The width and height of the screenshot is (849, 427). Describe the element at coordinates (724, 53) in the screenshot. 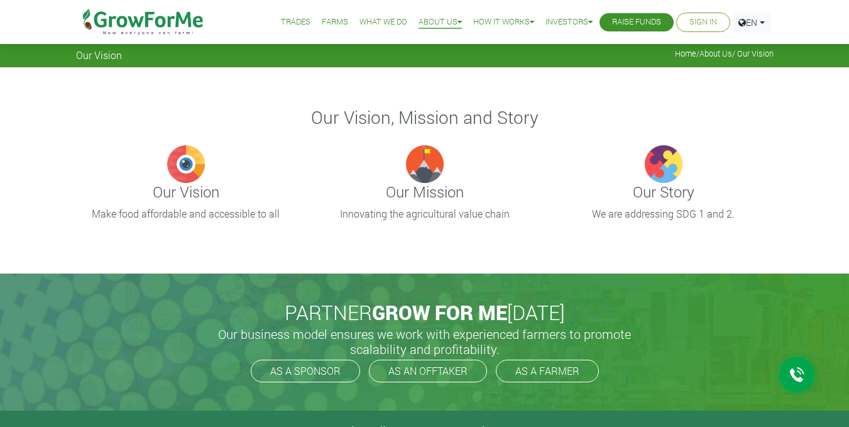

I see `span: / / Our Vision` at that location.